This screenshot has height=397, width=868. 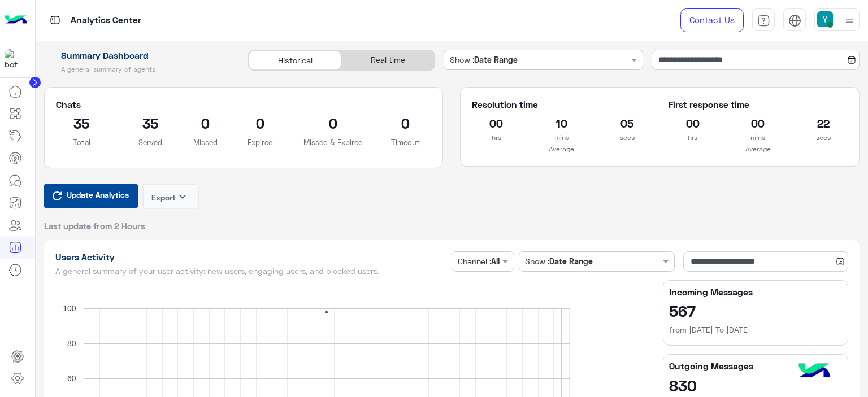 What do you see at coordinates (106, 20) in the screenshot?
I see `p: Analytics Center` at bounding box center [106, 20].